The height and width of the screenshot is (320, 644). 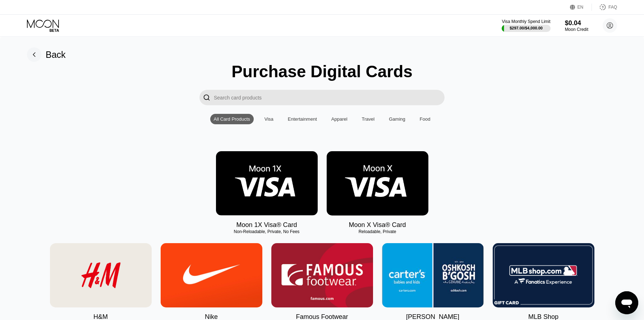 I want to click on div: Visa Monthly Spend Limit$297.00/$4,000.00, so click(x=526, y=26).